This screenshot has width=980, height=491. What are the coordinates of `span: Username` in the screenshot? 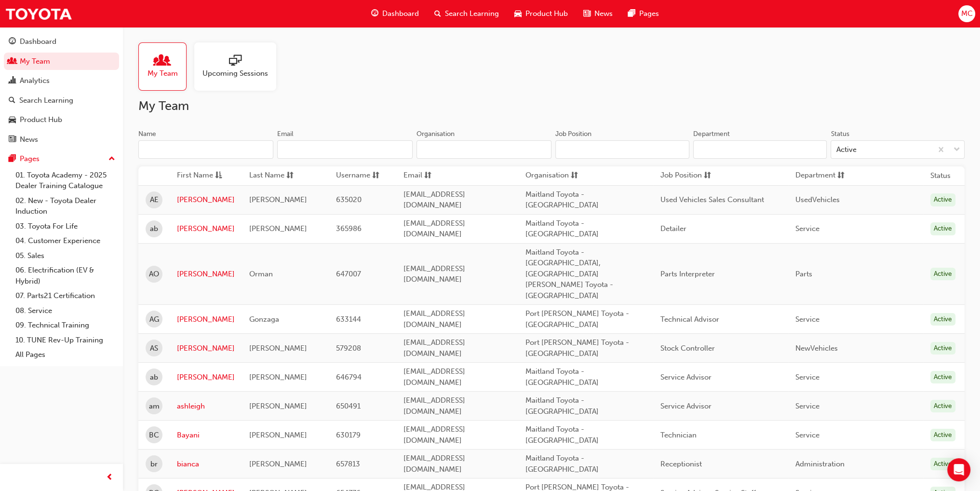 It's located at (353, 176).